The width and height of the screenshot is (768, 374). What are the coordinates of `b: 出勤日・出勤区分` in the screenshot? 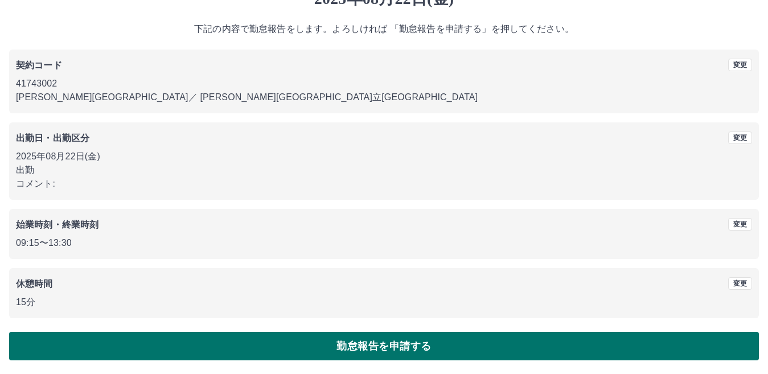 It's located at (52, 138).